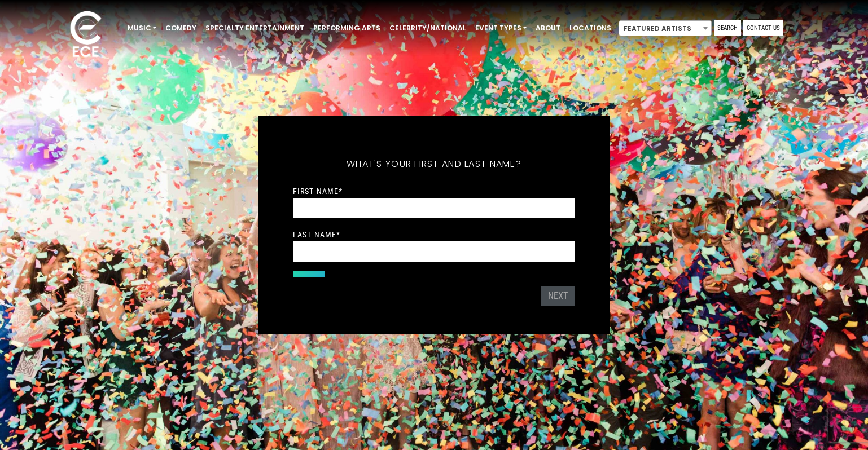 This screenshot has height=450, width=868. I want to click on a: Specialty Entertainment, so click(254, 28).